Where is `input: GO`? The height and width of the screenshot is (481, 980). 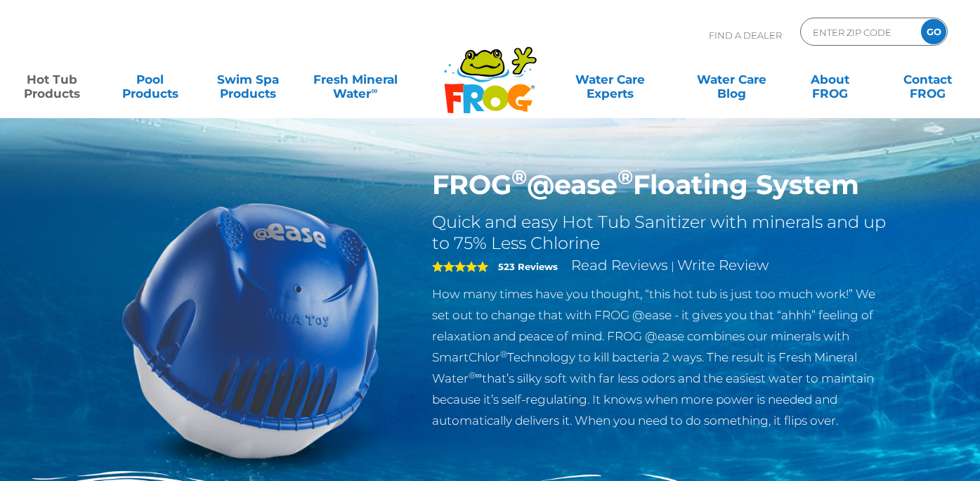
input: GO is located at coordinates (934, 31).